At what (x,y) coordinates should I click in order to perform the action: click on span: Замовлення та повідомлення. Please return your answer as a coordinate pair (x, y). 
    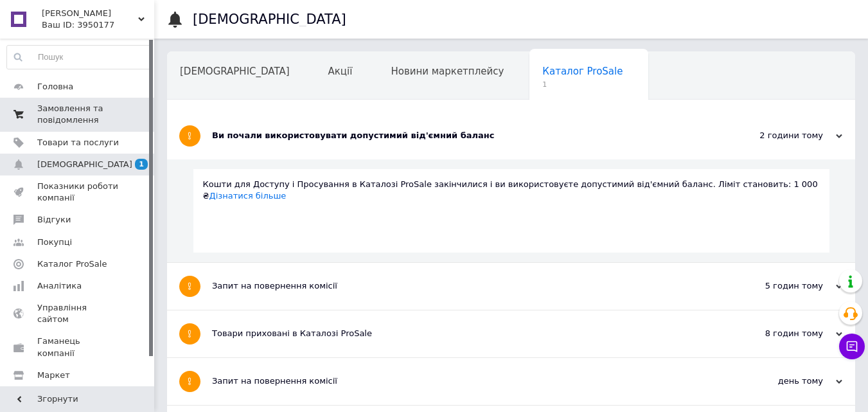
    Looking at the image, I should click on (78, 114).